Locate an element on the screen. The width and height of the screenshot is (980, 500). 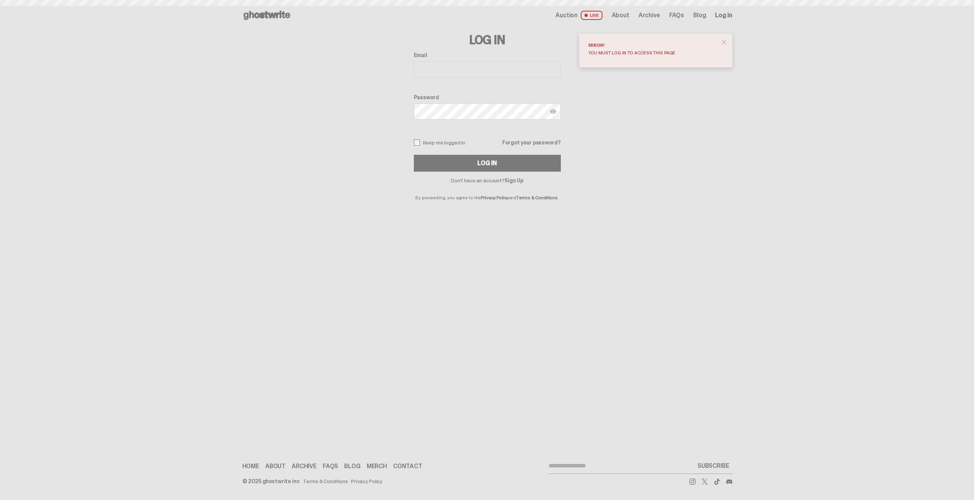
button: close is located at coordinates (724, 42).